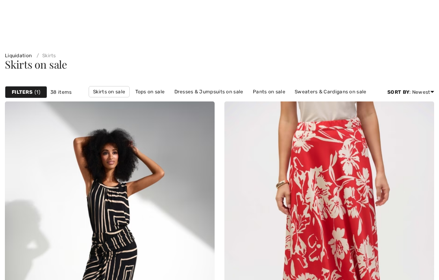 The width and height of the screenshot is (439, 280). Describe the element at coordinates (36, 64) in the screenshot. I see `span: Skirts on sale` at that location.